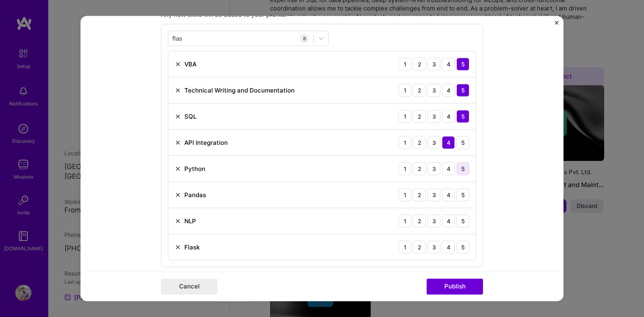 This screenshot has height=317, width=644. I want to click on div: Pandas, so click(195, 195).